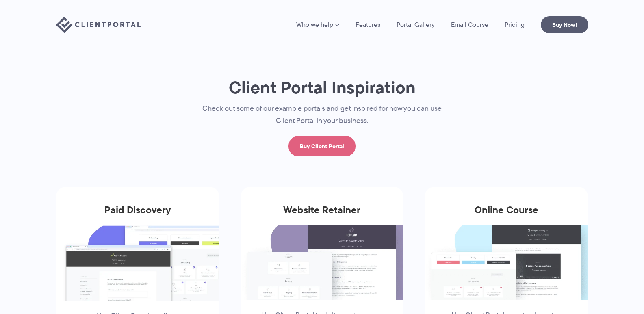  Describe the element at coordinates (318, 25) in the screenshot. I see `a: Who we help` at that location.